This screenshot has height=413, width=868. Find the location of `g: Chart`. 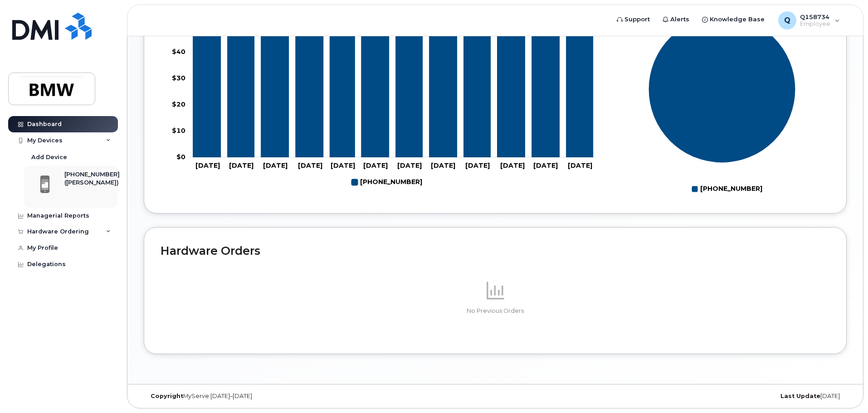

g: Chart is located at coordinates (722, 106).